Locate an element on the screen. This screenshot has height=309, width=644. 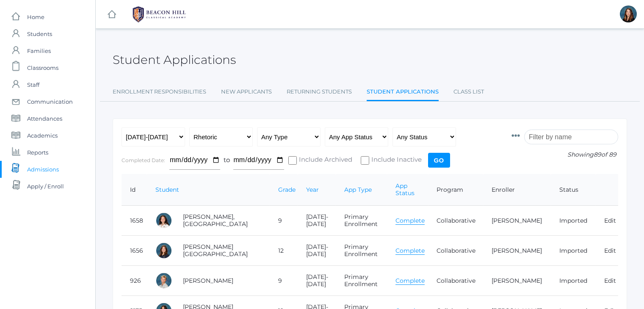
td: 926 is located at coordinates (134, 281).